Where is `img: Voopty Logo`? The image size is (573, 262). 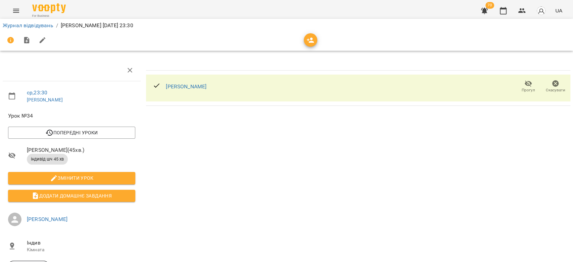 img: Voopty Logo is located at coordinates (49, 8).